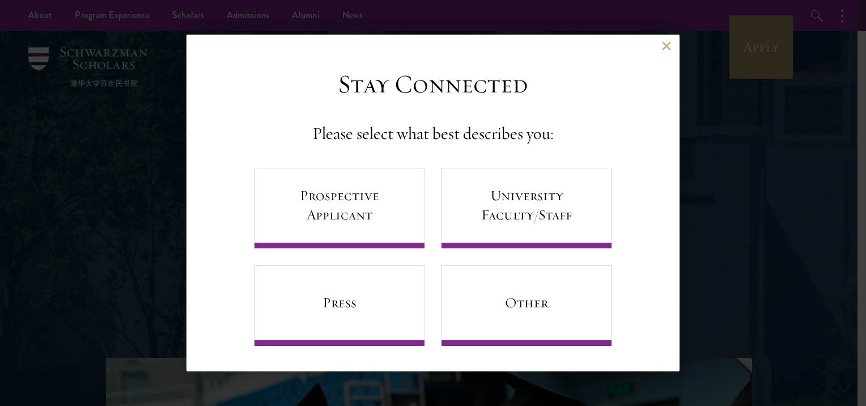  Describe the element at coordinates (527, 306) in the screenshot. I see `a: Other` at that location.